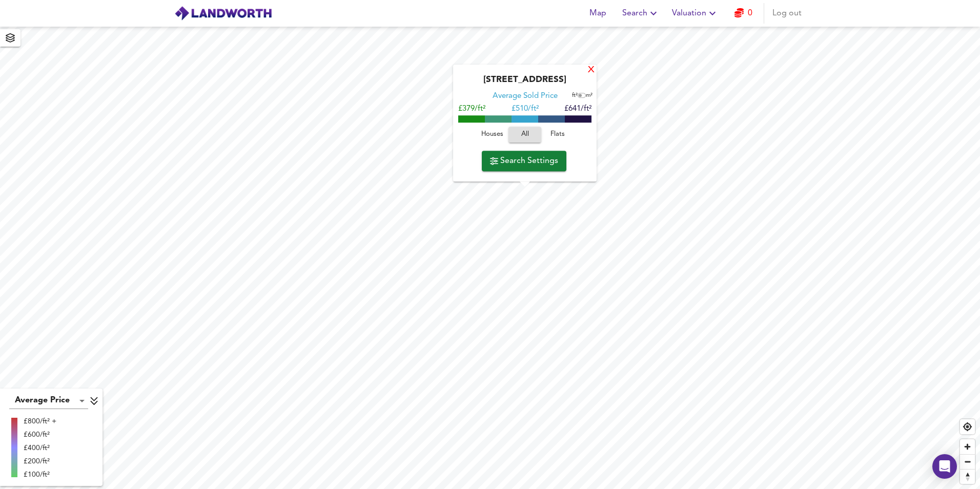  I want to click on div: Average Price, so click(48, 401).